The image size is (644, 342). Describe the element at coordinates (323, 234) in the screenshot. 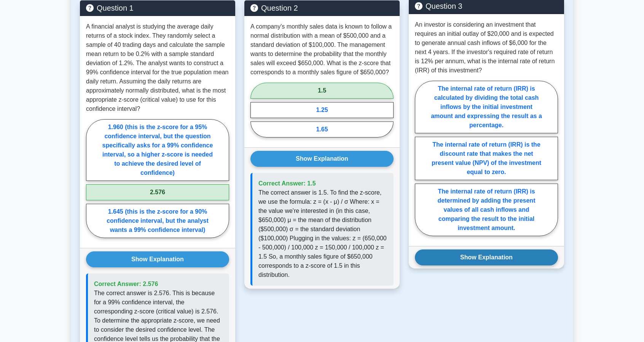

I see `p: The correct answer is 1.5. To find the z-score, we use the formula: z = (x - μ) / σ Where: x = th...` at that location.